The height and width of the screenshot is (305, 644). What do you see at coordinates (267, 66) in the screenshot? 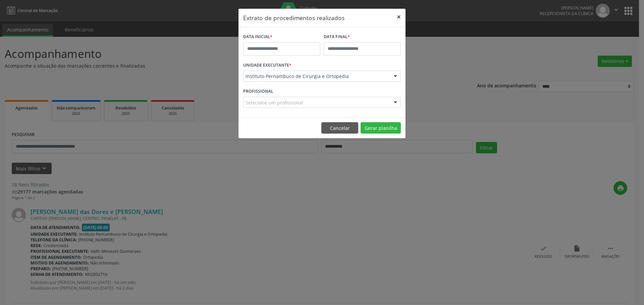
I see `label: UNIDADE EXECUTANTE` at bounding box center [267, 66].